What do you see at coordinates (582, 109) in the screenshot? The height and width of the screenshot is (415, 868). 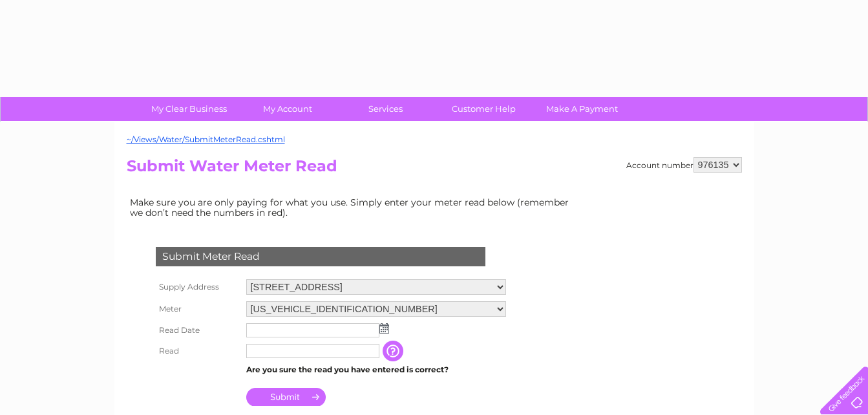 I see `a: Make A Payment` at bounding box center [582, 109].